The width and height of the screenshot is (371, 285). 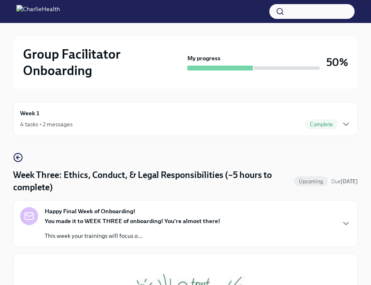 What do you see at coordinates (30, 113) in the screenshot?
I see `h6: Week 1` at bounding box center [30, 113].